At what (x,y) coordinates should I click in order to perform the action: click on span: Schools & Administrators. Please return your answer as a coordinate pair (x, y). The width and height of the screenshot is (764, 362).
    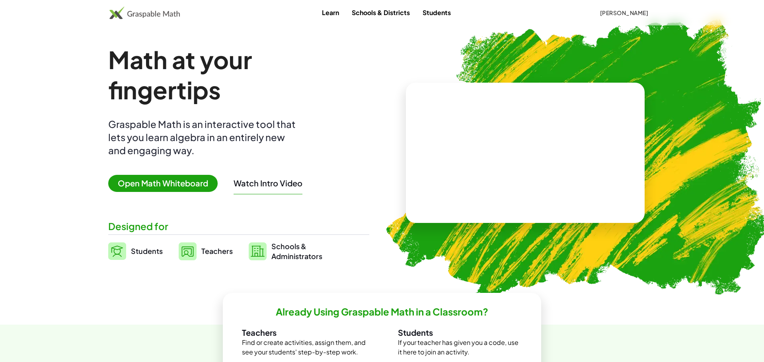
    Looking at the image, I should click on (297, 251).